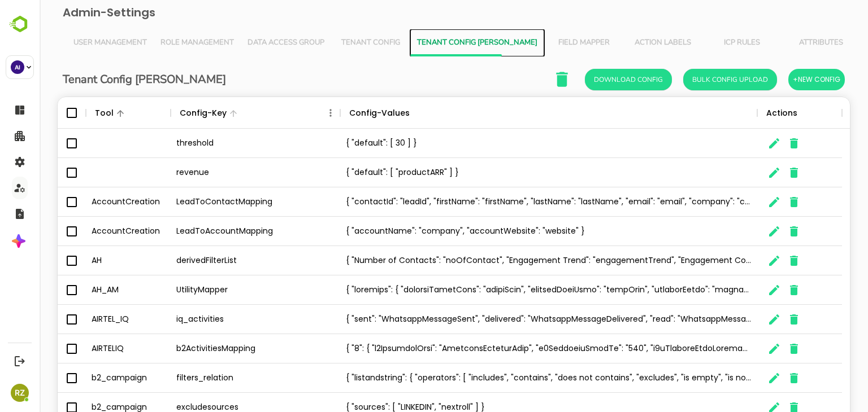 Image resolution: width=868 pixels, height=412 pixels. Describe the element at coordinates (19, 360) in the screenshot. I see `button: Logout` at that location.